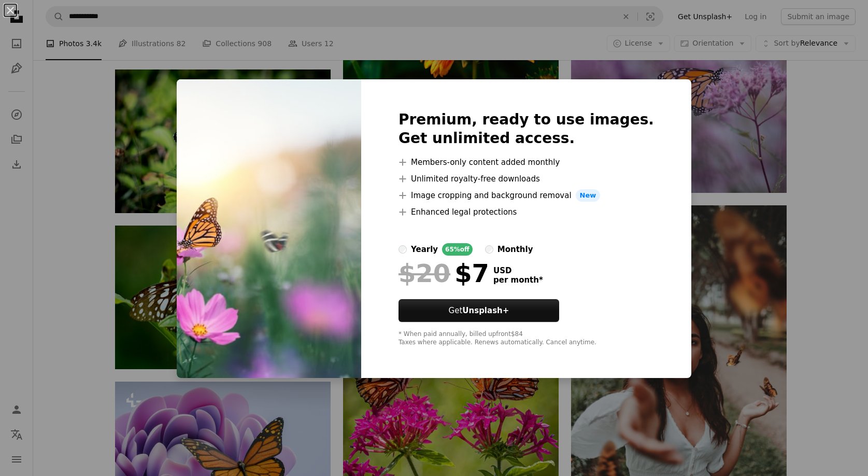  What do you see at coordinates (457, 249) in the screenshot?
I see `div: 65% off` at bounding box center [457, 249].